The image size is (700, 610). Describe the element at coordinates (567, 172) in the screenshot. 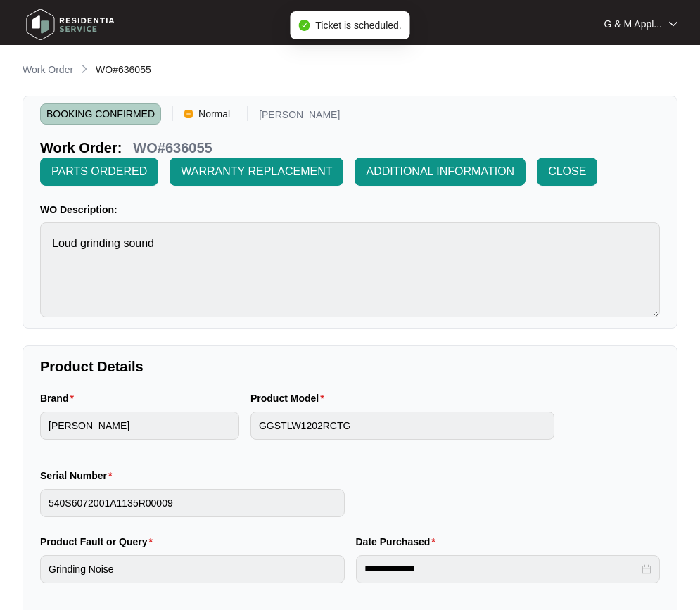

I see `span: CLOSE` at that location.